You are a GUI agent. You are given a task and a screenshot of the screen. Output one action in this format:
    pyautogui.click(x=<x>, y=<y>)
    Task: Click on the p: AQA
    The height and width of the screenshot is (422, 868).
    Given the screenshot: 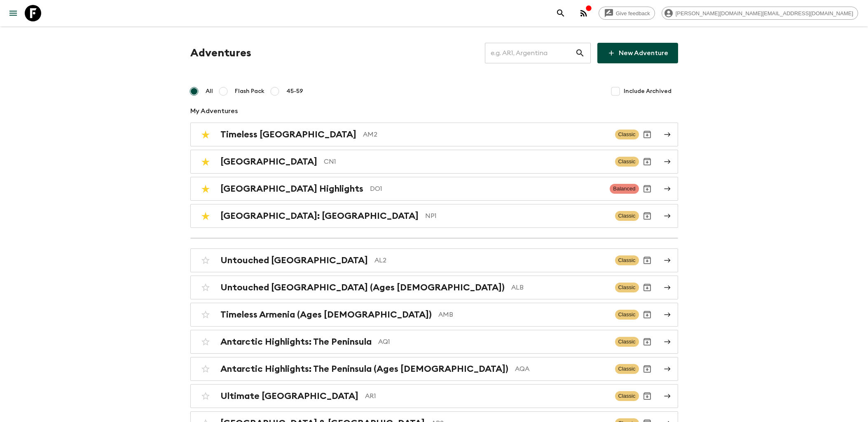 What is the action you would take?
    pyautogui.click(x=562, y=369)
    